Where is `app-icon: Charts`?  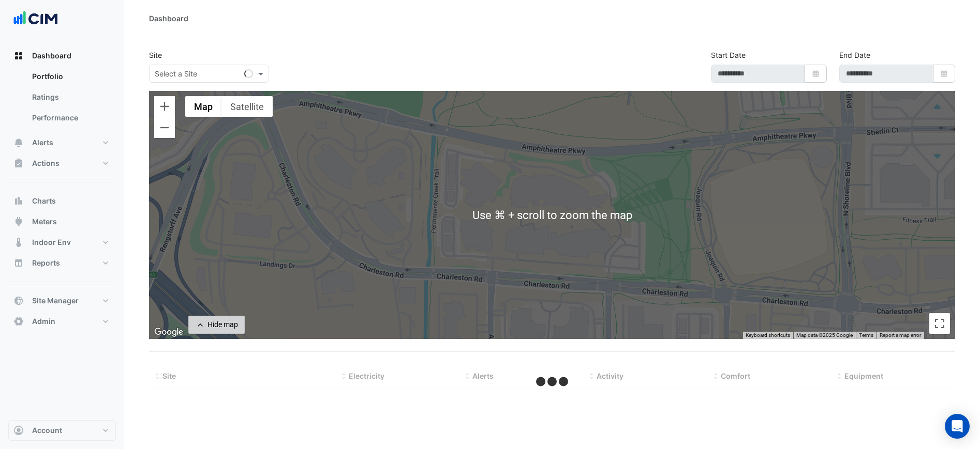 app-icon: Charts is located at coordinates (19, 201).